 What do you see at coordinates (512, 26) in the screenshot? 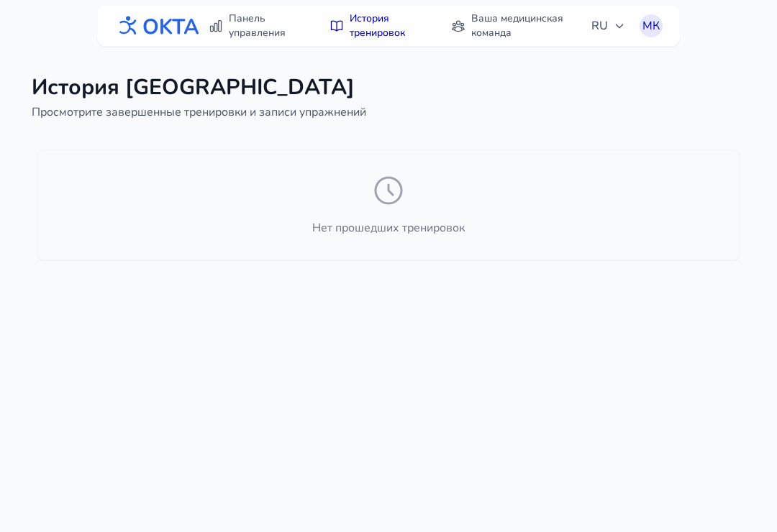
I see `a: Ваша медицинская команда` at bounding box center [512, 26].